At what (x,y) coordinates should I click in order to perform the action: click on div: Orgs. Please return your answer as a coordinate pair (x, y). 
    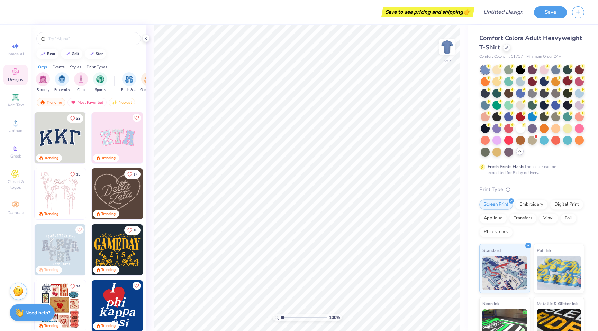
    Looking at the image, I should click on (43, 67).